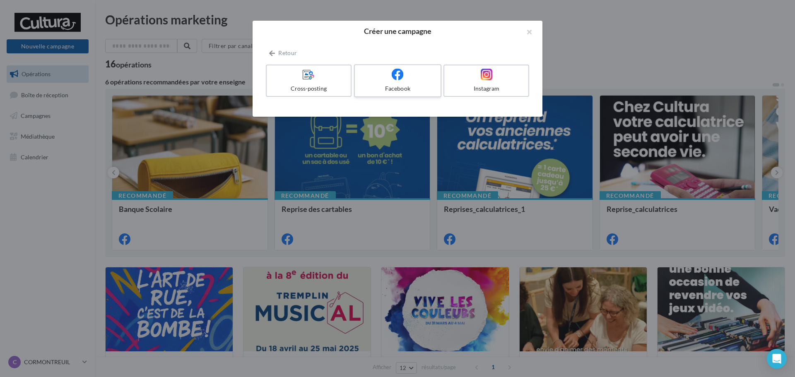 This screenshot has height=377, width=795. Describe the element at coordinates (283, 53) in the screenshot. I see `button: Retour` at that location.